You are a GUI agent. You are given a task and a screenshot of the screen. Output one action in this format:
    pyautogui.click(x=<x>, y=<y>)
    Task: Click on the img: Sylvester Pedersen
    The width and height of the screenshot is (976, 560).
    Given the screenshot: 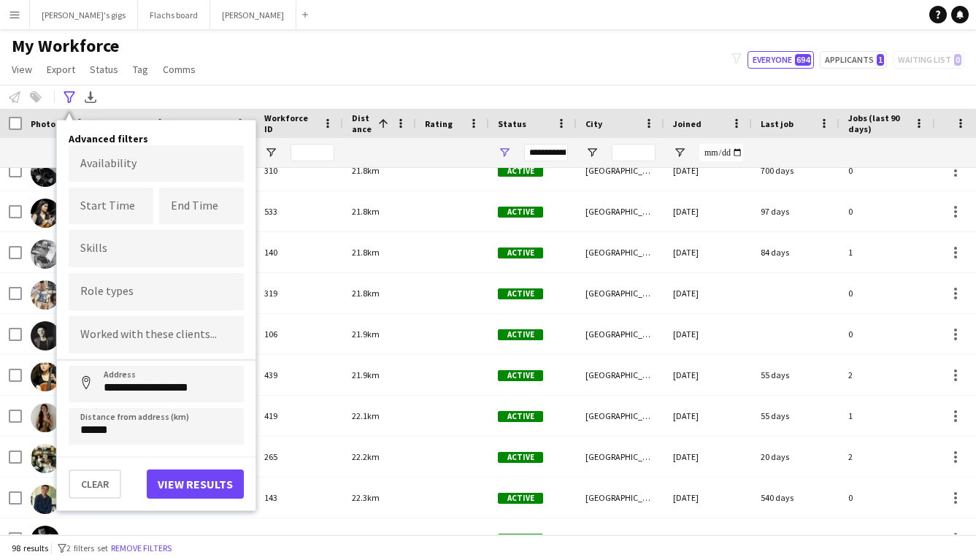 What is the action you would take?
    pyautogui.click(x=46, y=540)
    